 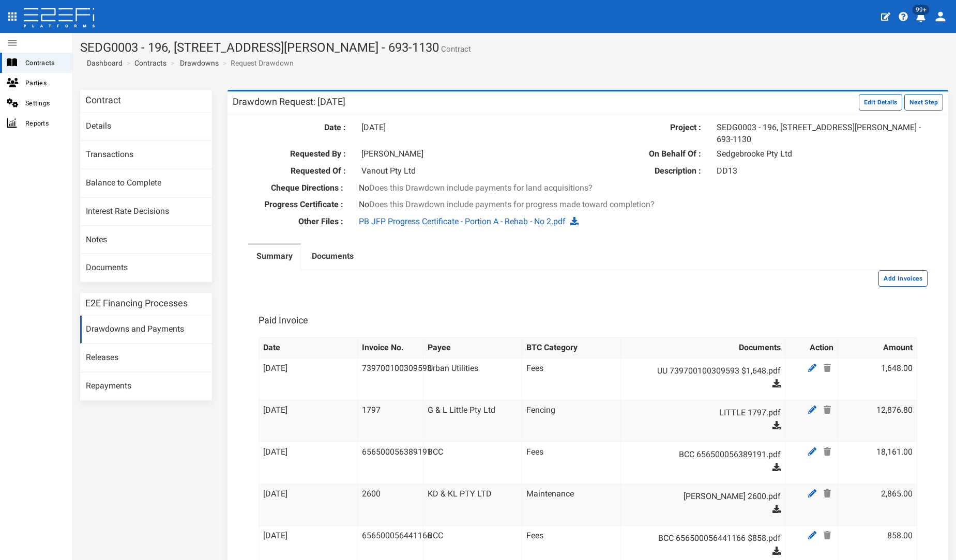 What do you see at coordinates (297, 171) in the screenshot?
I see `label: Requested Of :` at bounding box center [297, 171].